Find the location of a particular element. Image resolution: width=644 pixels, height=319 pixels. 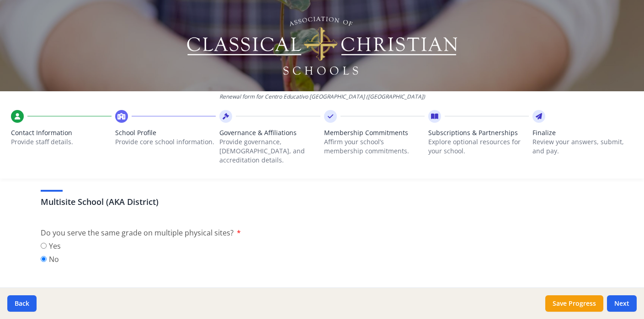

p: Review your answers, submit, and pay. is located at coordinates (582, 147).